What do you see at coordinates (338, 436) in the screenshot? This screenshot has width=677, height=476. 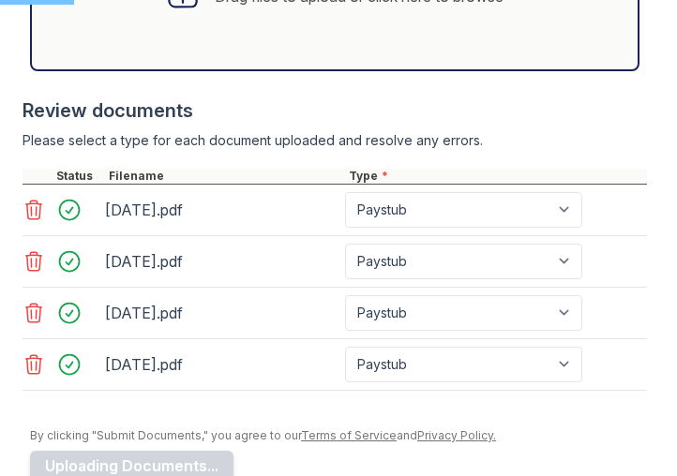 I see `div: By clicking "Submit Documents," you agree to our and` at bounding box center [338, 436].